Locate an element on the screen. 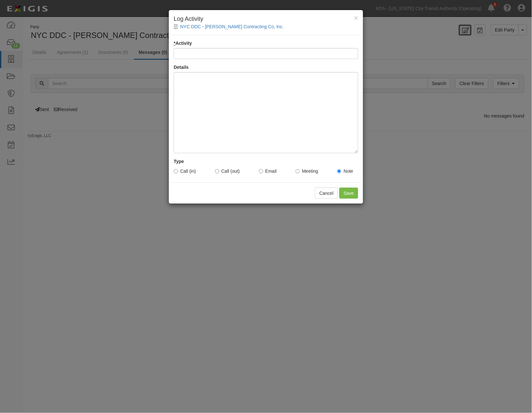  label: Note is located at coordinates (345, 171).